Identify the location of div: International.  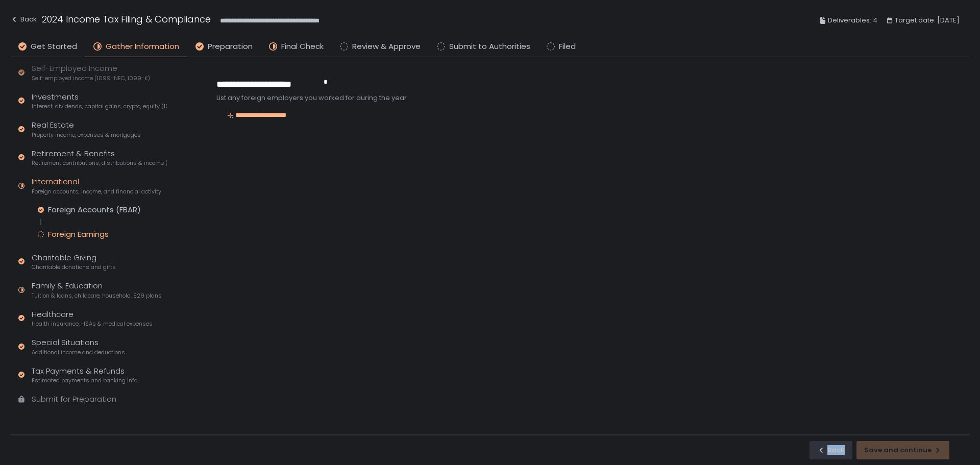
(97, 186).